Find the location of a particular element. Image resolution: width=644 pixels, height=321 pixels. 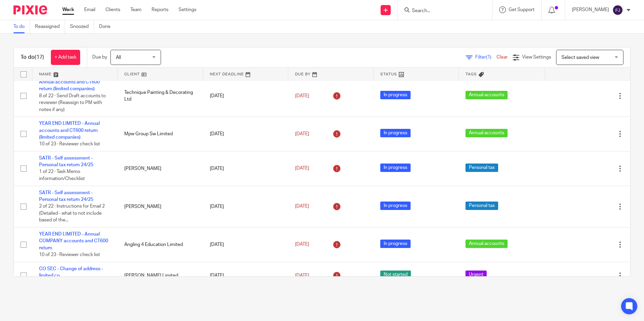

input: Search is located at coordinates (442, 11).